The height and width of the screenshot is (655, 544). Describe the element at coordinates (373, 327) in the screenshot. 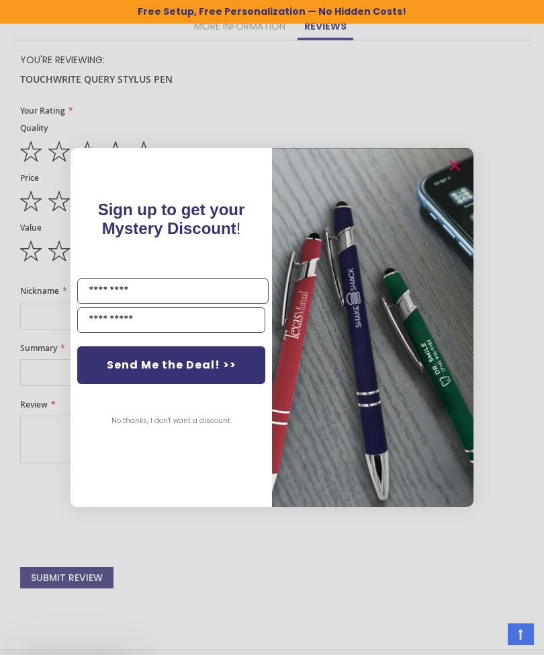

I see `img: pop-up-image` at that location.